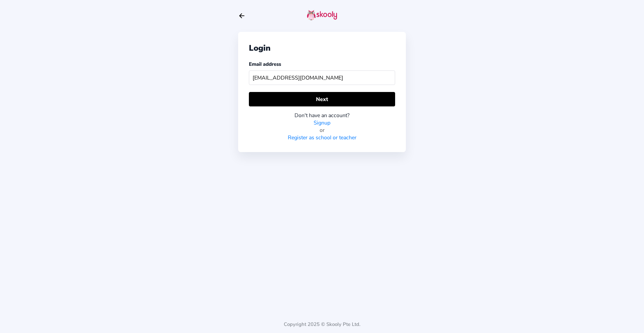 The height and width of the screenshot is (333, 644). What do you see at coordinates (322, 123) in the screenshot?
I see `a: Signup` at bounding box center [322, 123].